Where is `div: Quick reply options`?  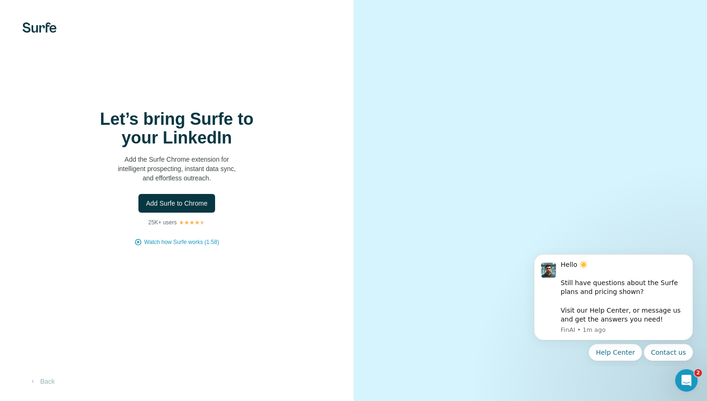
div: Quick reply options is located at coordinates (94, 105).